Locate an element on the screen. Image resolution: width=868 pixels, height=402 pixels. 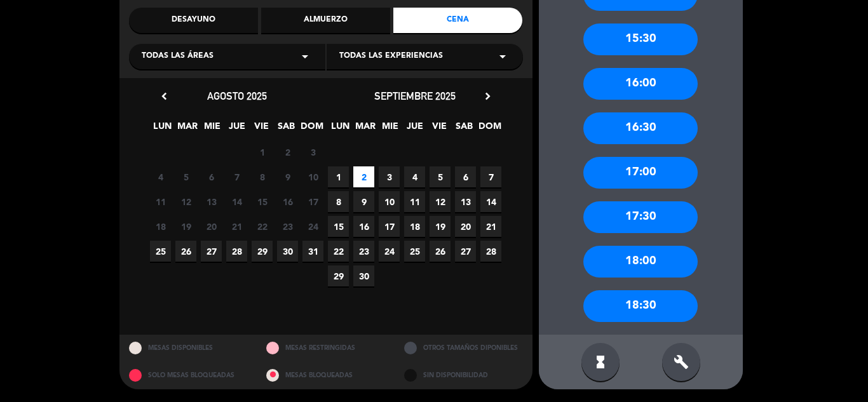
span: Todas las áreas is located at coordinates (177, 56).